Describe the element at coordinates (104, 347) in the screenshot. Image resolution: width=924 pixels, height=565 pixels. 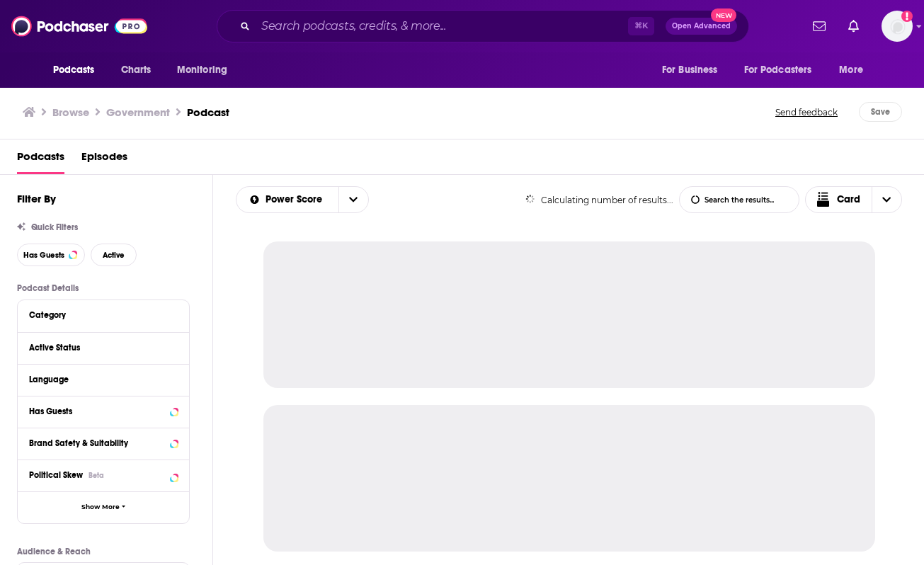
I see `button: Active Status` at that location.